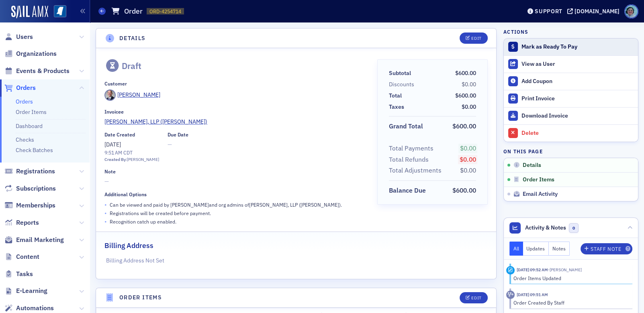 This screenshot has height=313, width=644. I want to click on div: Balance Due, so click(407, 191).